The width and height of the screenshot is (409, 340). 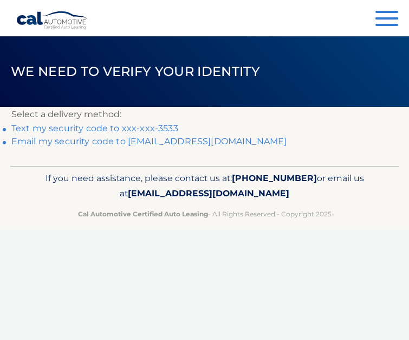 What do you see at coordinates (52, 20) in the screenshot?
I see `a: Cal Automotive` at bounding box center [52, 20].